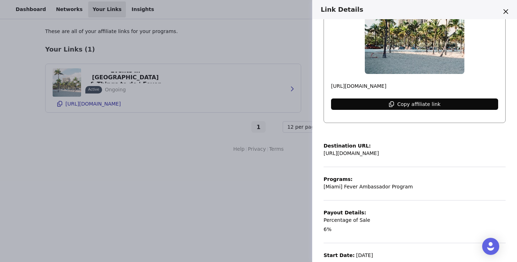  Describe the element at coordinates (368, 187) in the screenshot. I see `p: [Miami] Fever Ambassador Program` at that location.